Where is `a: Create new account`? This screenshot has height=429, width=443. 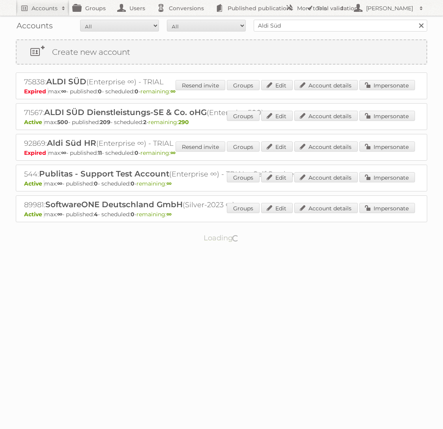
a: Create new account is located at coordinates (221, 52).